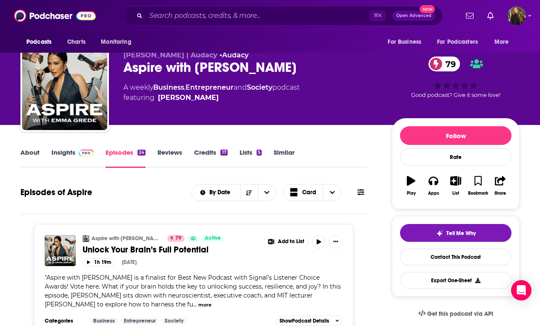  What do you see at coordinates (30, 158) in the screenshot?
I see `a: About` at bounding box center [30, 158].